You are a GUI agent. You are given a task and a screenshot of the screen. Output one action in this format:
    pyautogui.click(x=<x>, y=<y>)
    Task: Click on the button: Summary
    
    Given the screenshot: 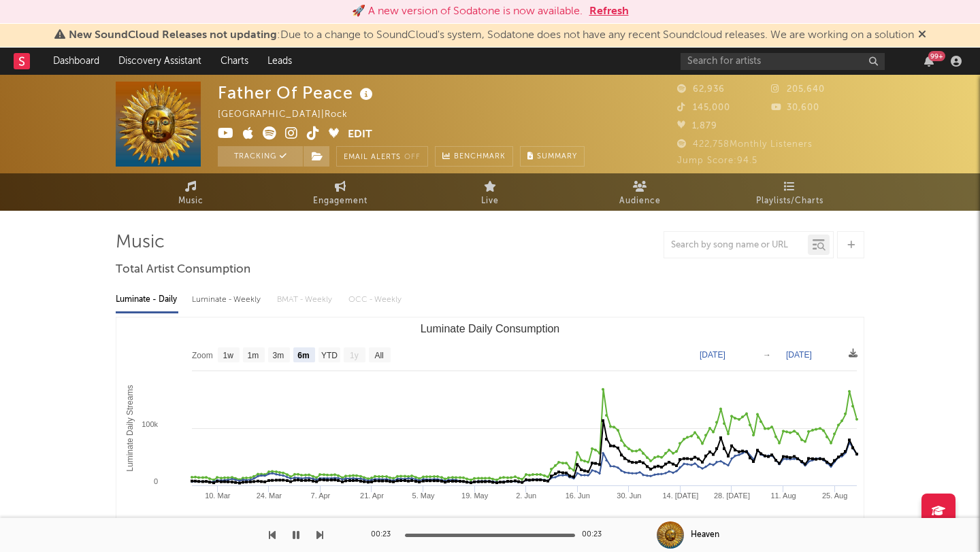 What is the action you would take?
    pyautogui.click(x=551, y=156)
    